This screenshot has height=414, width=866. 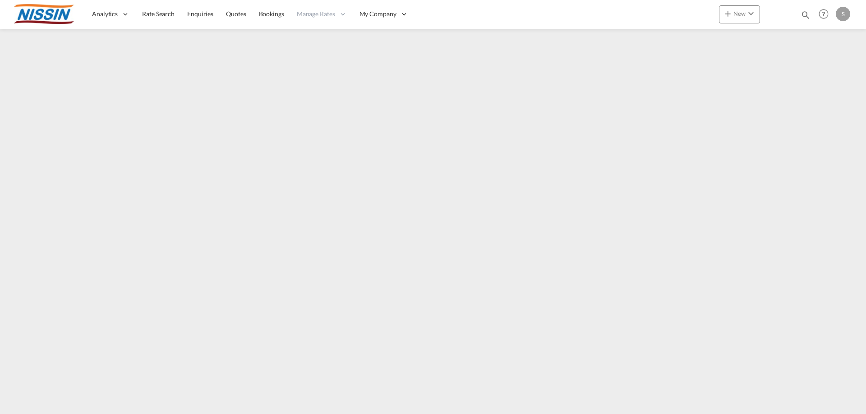 What do you see at coordinates (805, 15) in the screenshot?
I see `md-icon: icon-magnify` at bounding box center [805, 15].